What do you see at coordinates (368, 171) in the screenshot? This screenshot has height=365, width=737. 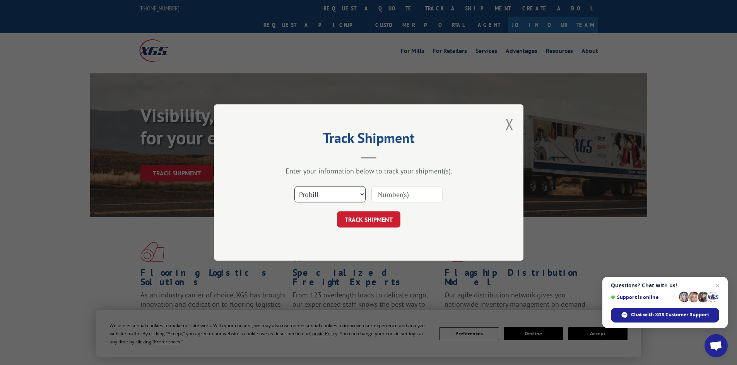 I see `div: Enter your information below to track your shipment(s).` at bounding box center [368, 171].